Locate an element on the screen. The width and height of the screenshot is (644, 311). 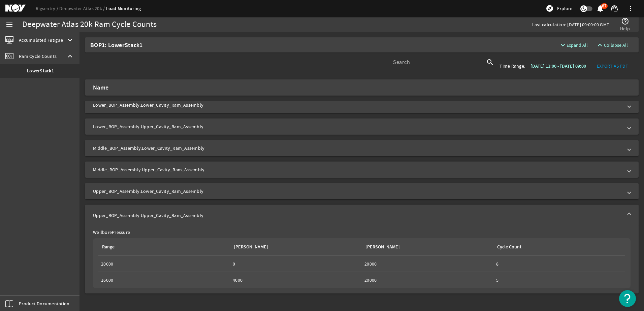
mat-expansion-panel-header: Lower_BOP_Assembly.Upper_Cavity_Ram_Assembly is located at coordinates (362, 126).